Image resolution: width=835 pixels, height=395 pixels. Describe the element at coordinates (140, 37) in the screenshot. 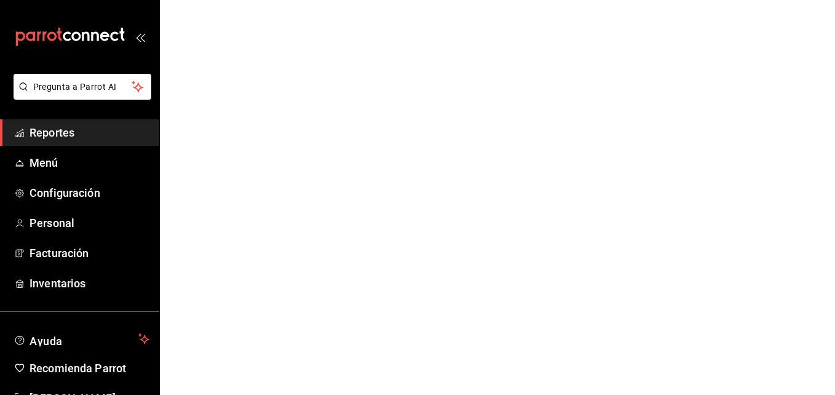

I see `button: open_drawer_menu` at that location.